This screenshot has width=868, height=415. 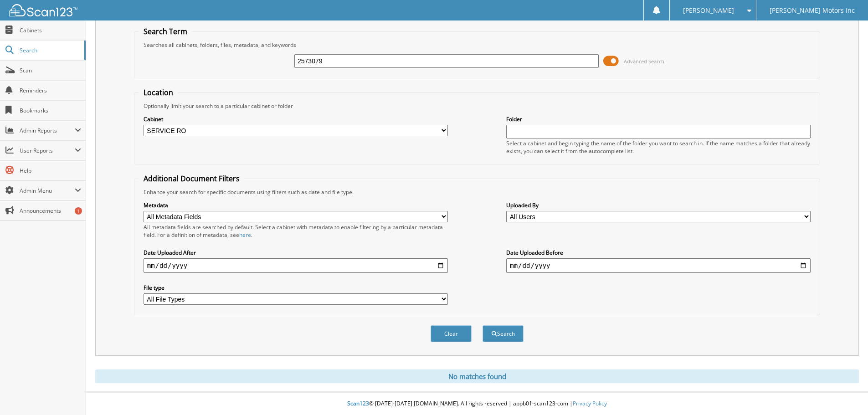 I want to click on span: Scan123, so click(x=358, y=403).